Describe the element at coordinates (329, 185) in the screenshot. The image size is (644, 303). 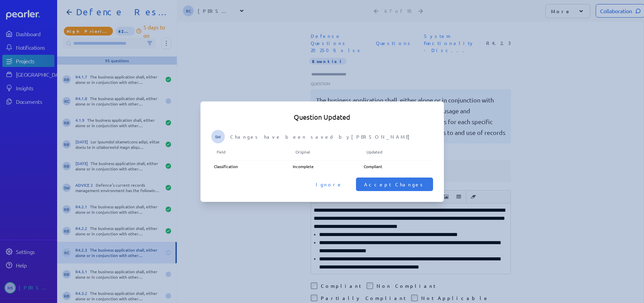
I see `button: Ignore` at that location.